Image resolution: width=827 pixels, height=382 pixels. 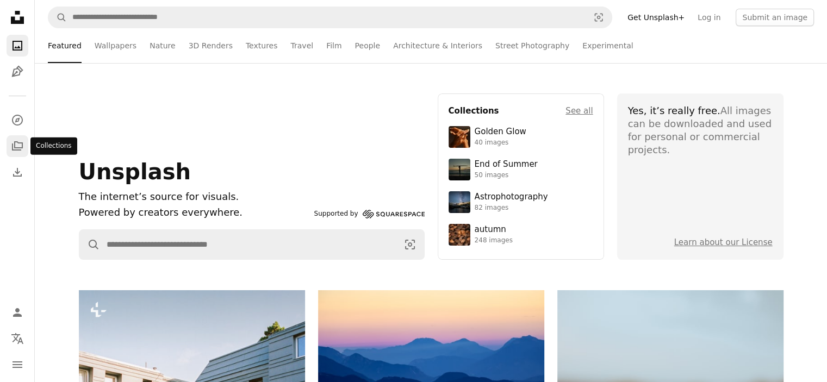 I want to click on a: End of Summer50 images, so click(x=521, y=170).